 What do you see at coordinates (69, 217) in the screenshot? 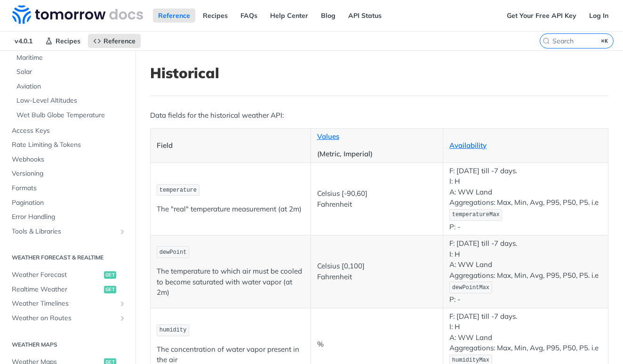
I see `span: Error Handling` at bounding box center [69, 217].